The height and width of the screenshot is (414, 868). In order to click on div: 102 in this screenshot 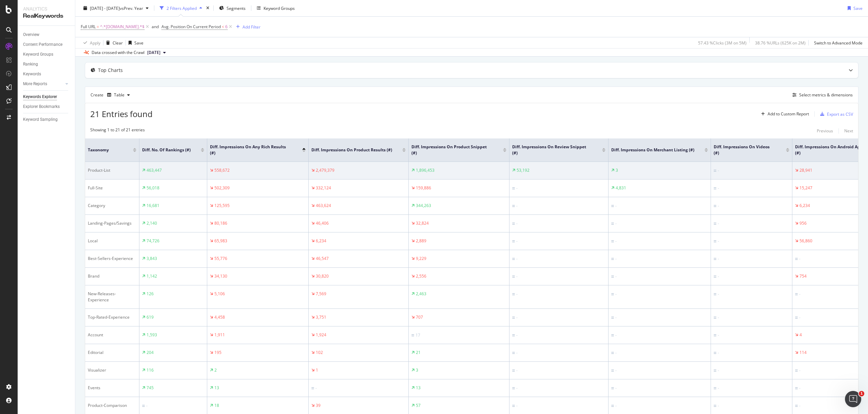, I will do `click(319, 352)`.